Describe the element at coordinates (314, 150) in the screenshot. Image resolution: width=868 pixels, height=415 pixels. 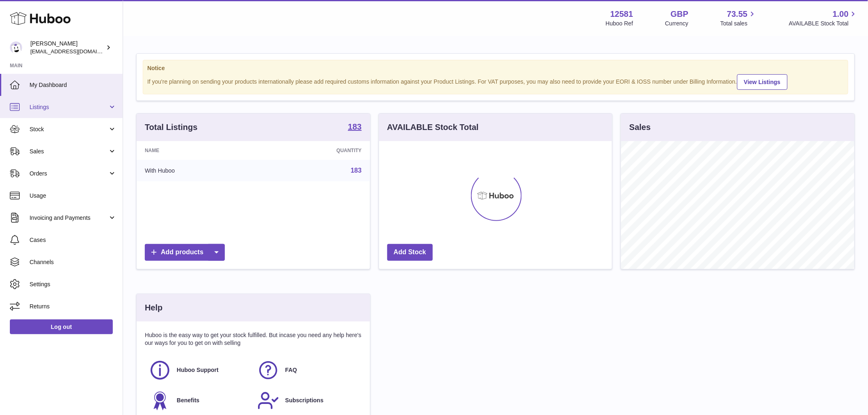
I see `th: Quantity` at that location.